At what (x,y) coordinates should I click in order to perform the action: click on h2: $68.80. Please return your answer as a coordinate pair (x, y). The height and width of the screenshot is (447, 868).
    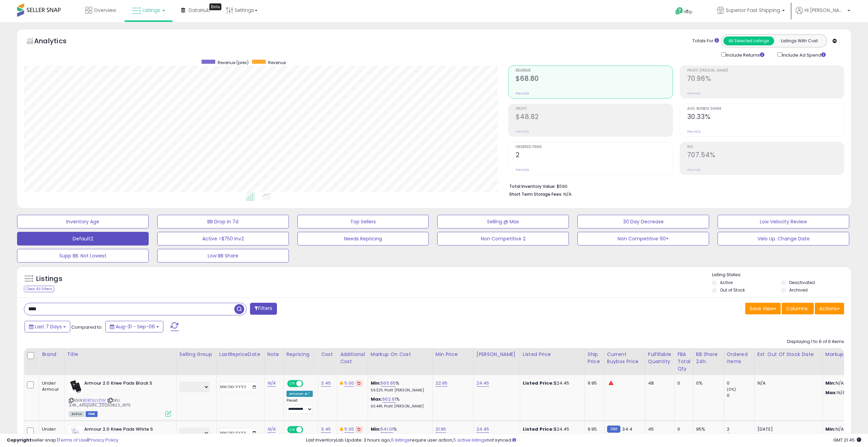
    Looking at the image, I should click on (594, 79).